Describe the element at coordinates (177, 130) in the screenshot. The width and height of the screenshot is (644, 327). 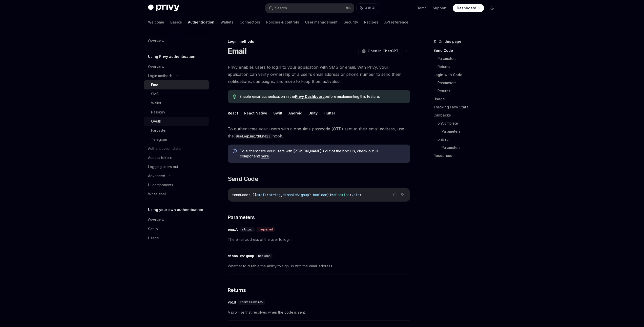
I see `a: Farcaster` at that location.